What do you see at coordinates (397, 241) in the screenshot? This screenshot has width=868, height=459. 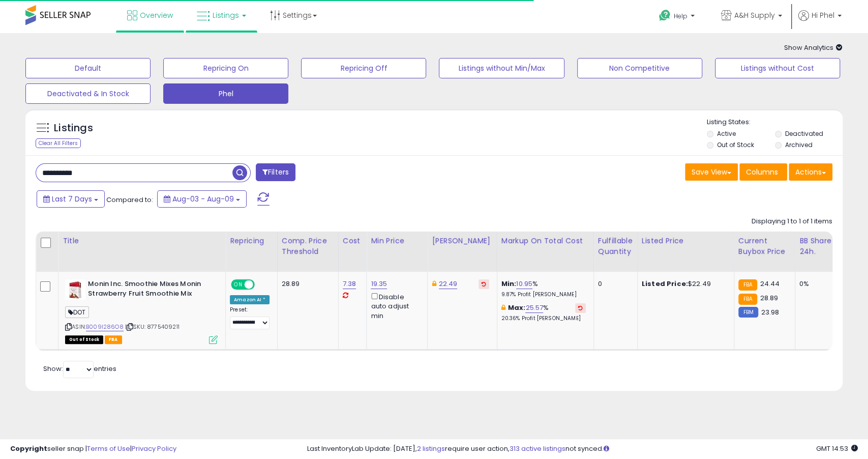 I see `div: Min Price` at bounding box center [397, 241].